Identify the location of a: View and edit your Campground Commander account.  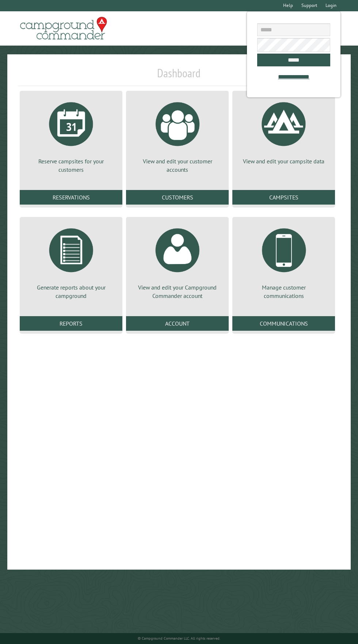
(177, 261).